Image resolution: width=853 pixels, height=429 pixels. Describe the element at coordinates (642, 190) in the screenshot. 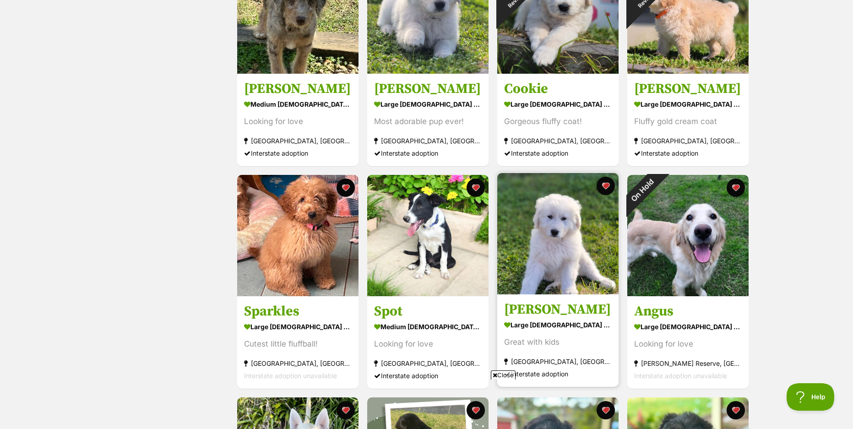

I see `div: On Hold` at that location.